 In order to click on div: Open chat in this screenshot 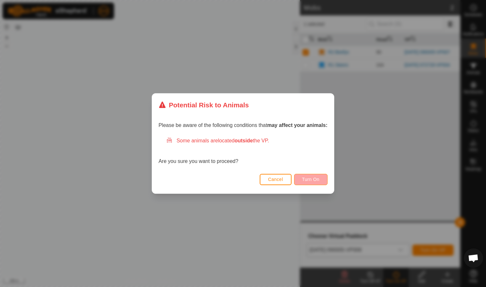, I will do `click(474, 258)`.